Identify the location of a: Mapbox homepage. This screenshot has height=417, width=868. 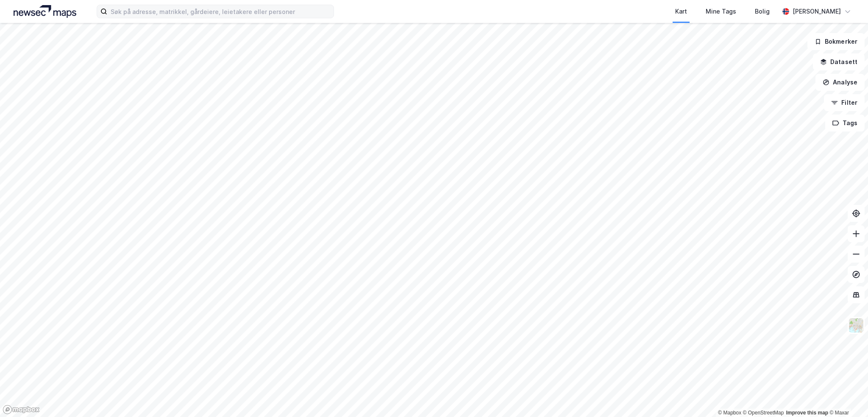
(21, 409).